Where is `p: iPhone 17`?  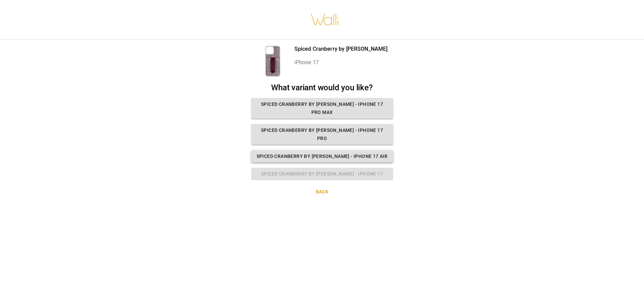
p: iPhone 17 is located at coordinates (341, 63).